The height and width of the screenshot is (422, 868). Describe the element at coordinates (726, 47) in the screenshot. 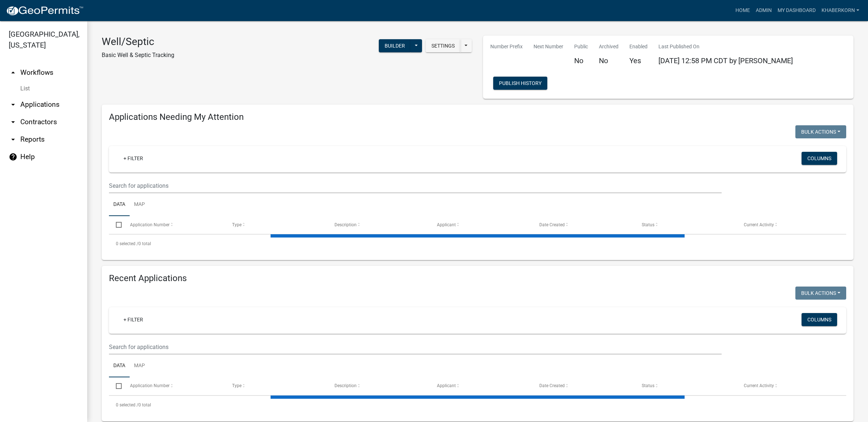

I see `p: Last Published On` at that location.